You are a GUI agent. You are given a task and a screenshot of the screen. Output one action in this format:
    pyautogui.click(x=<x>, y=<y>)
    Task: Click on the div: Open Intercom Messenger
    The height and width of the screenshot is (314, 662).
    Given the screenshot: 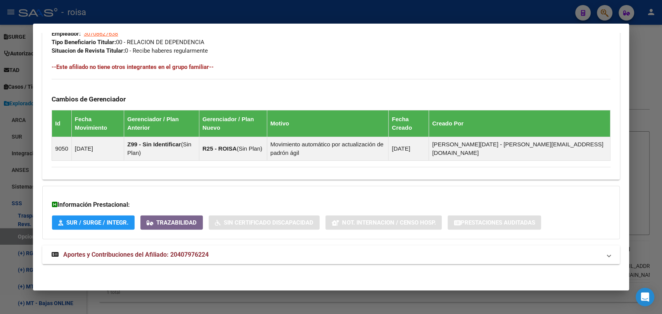 What is the action you would take?
    pyautogui.click(x=645, y=297)
    